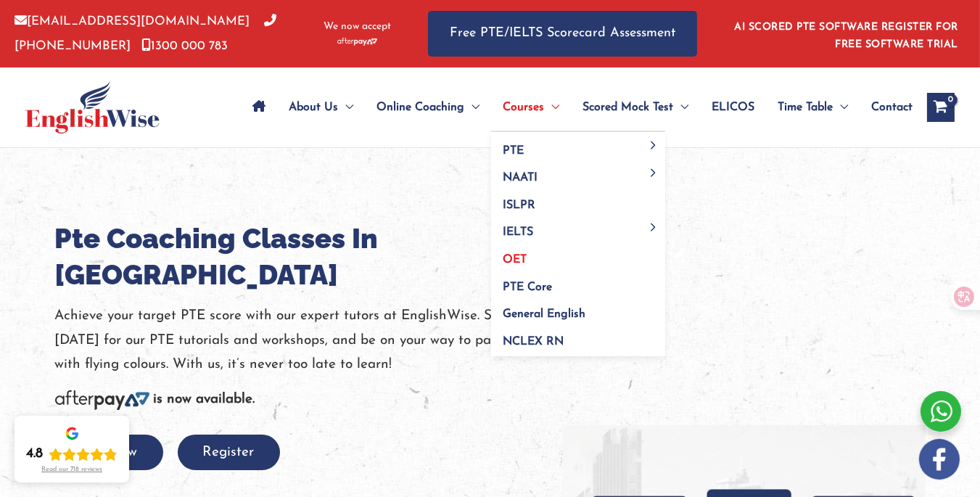  Describe the element at coordinates (576, 108) in the screenshot. I see `nav: Site Navigation: Main Menu` at that location.